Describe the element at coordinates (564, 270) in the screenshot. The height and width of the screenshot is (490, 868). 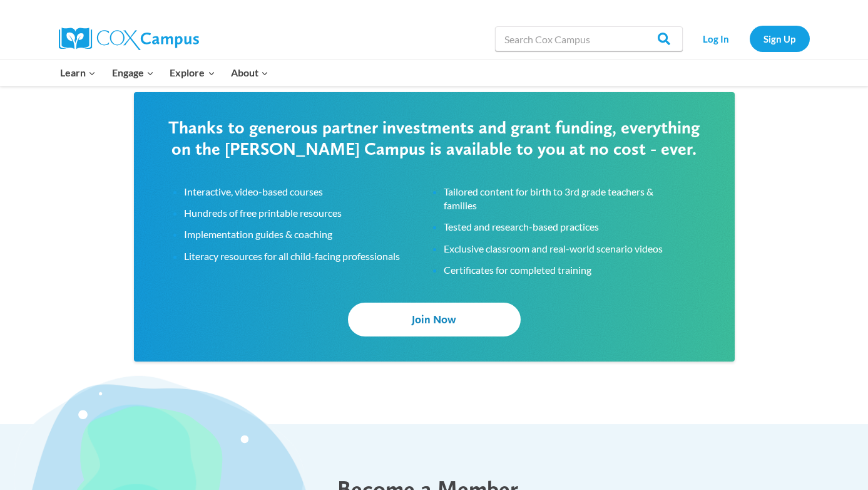
I see `li: Certificates for completed training` at that location.